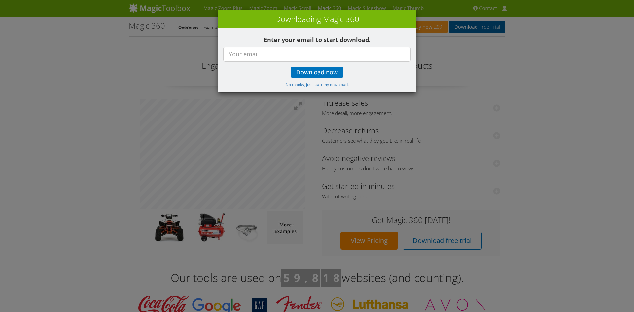 The height and width of the screenshot is (312, 634). I want to click on a: Download now, so click(317, 72).